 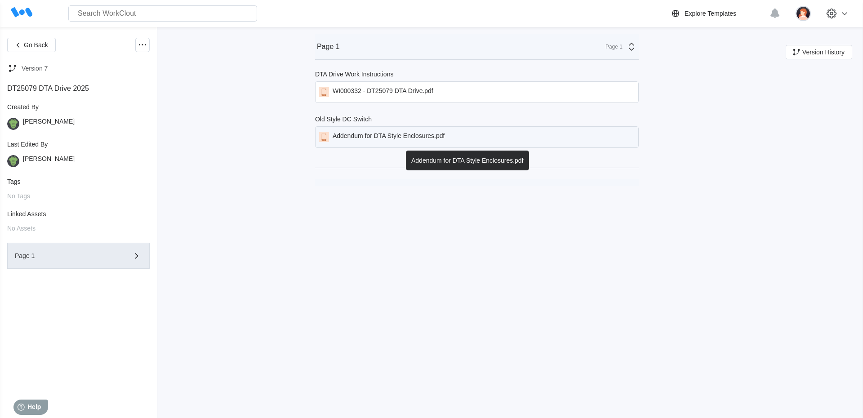 I want to click on span: Help, so click(x=24, y=11).